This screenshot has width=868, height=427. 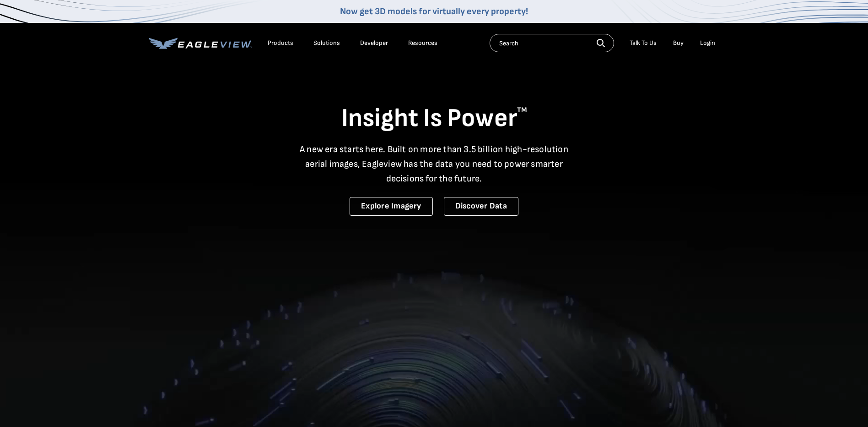 I want to click on sup: TM, so click(x=522, y=110).